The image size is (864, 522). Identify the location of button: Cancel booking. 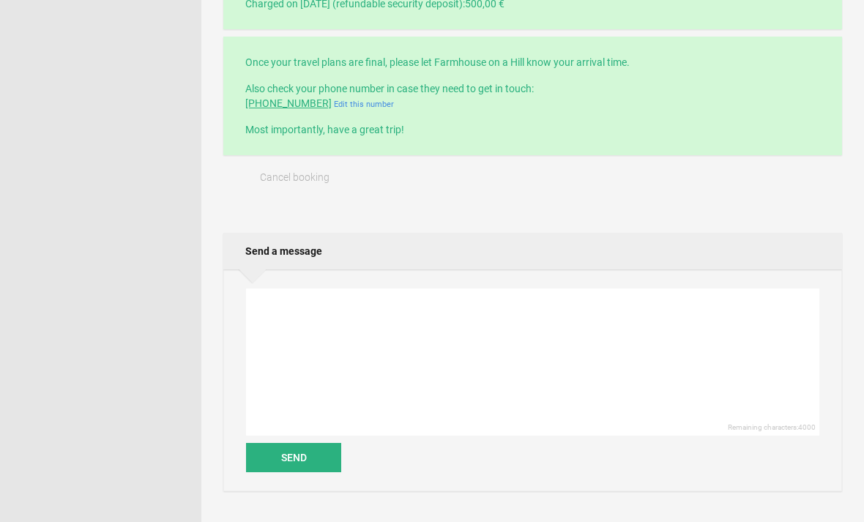
(294, 177).